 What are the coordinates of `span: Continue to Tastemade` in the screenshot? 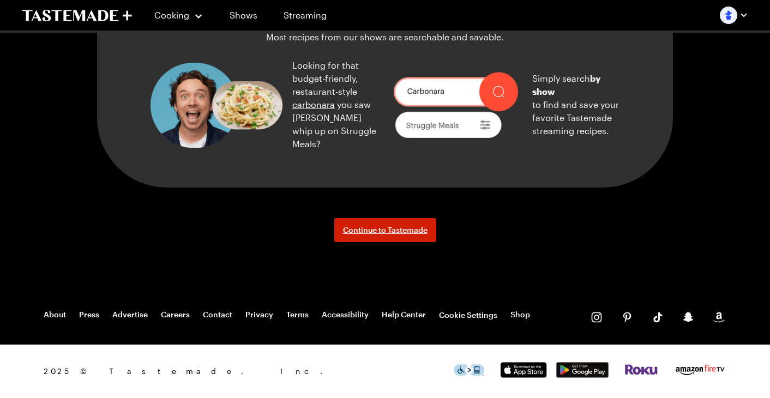 It's located at (385, 230).